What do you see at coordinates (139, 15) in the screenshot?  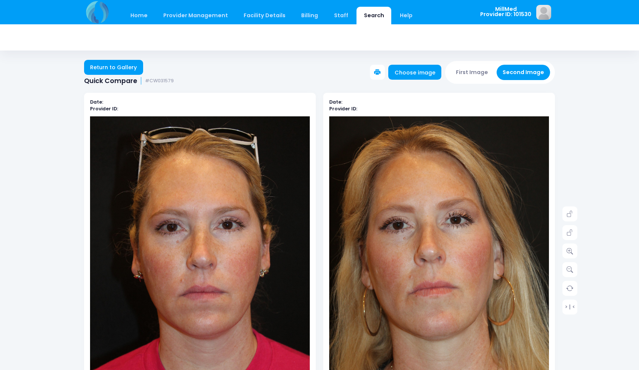 I see `a: Home` at bounding box center [139, 15].